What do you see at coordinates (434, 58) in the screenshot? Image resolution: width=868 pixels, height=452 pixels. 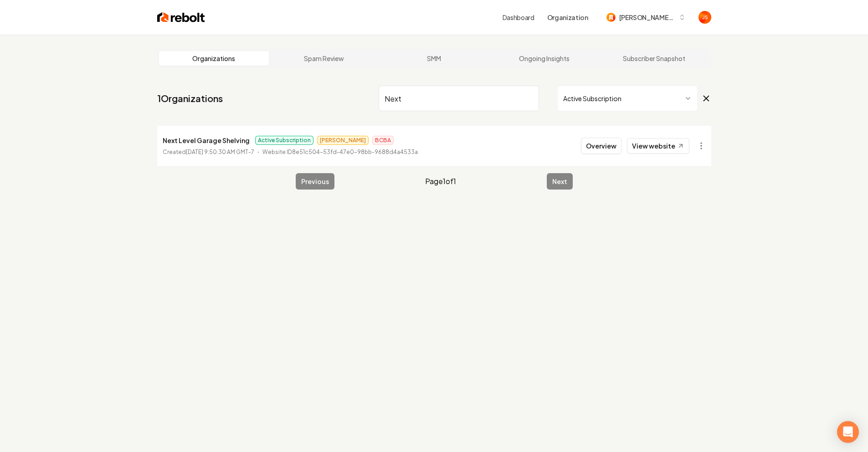 I see `a: SMM` at bounding box center [434, 58].